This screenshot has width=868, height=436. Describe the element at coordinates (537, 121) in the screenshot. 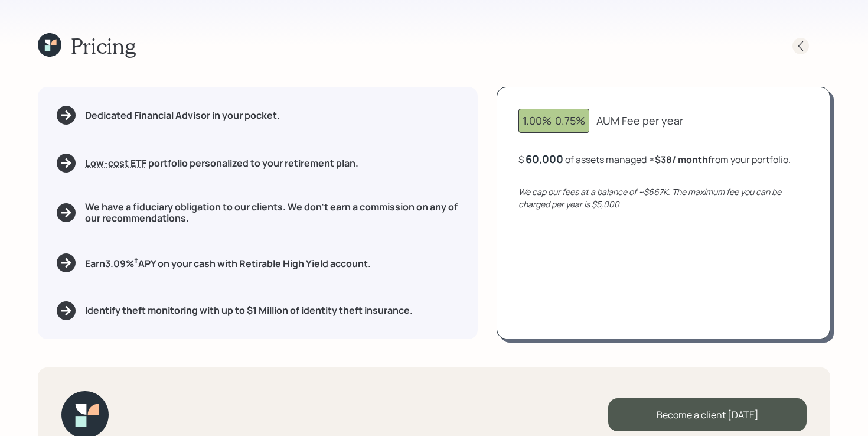

I see `span: 1.00%` at that location.